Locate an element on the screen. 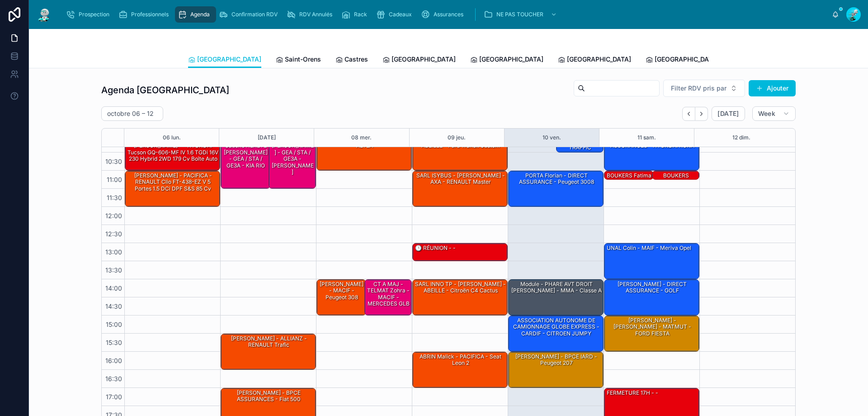 This screenshot has height=416, width=868. a: Rack is located at coordinates (356, 14).